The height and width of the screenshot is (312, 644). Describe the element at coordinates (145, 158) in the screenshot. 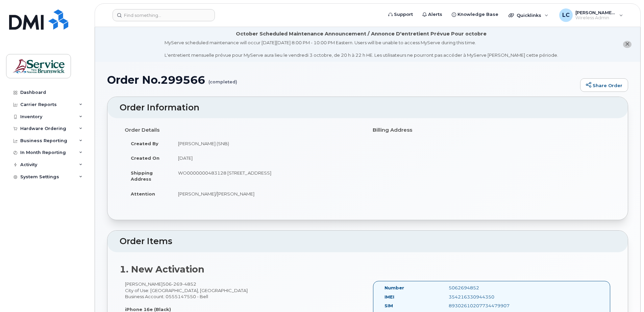

I see `strong: Created On` at that location.